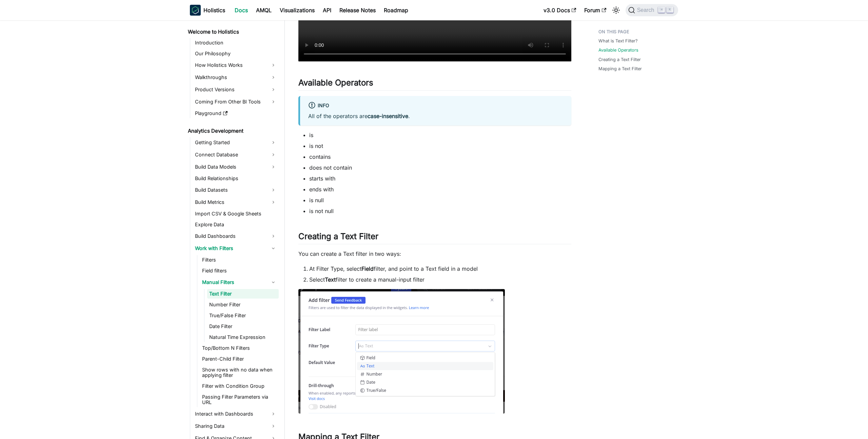  I want to click on li: does not contain, so click(440, 168).